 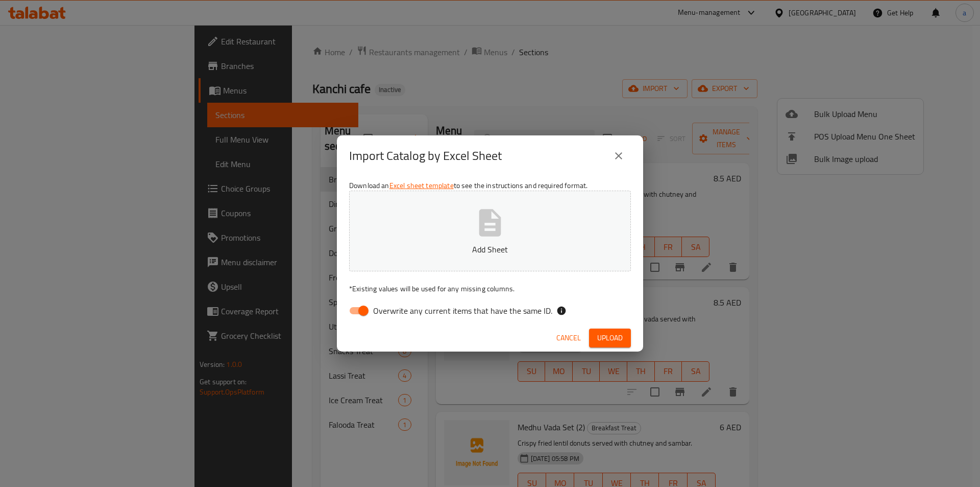 I want to click on button: Add Sheet, so click(x=490, y=231).